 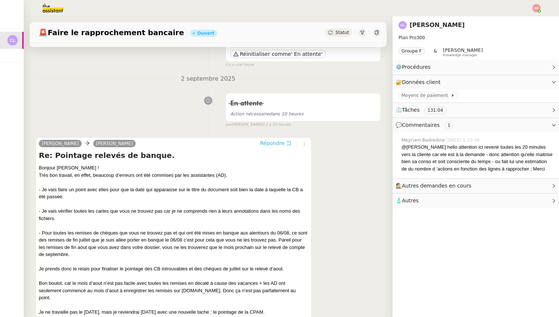 I want to click on div: 🕵️Autres demandes en cours, so click(x=476, y=186).